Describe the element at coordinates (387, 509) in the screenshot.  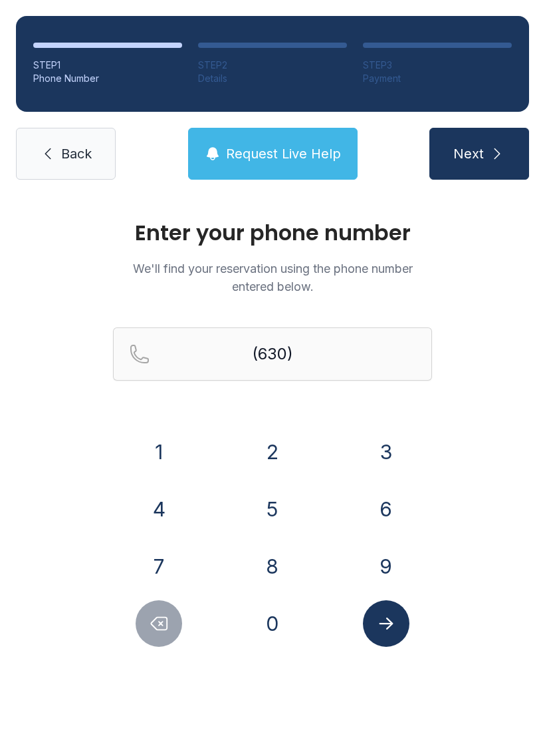
I see `button: 6` at that location.